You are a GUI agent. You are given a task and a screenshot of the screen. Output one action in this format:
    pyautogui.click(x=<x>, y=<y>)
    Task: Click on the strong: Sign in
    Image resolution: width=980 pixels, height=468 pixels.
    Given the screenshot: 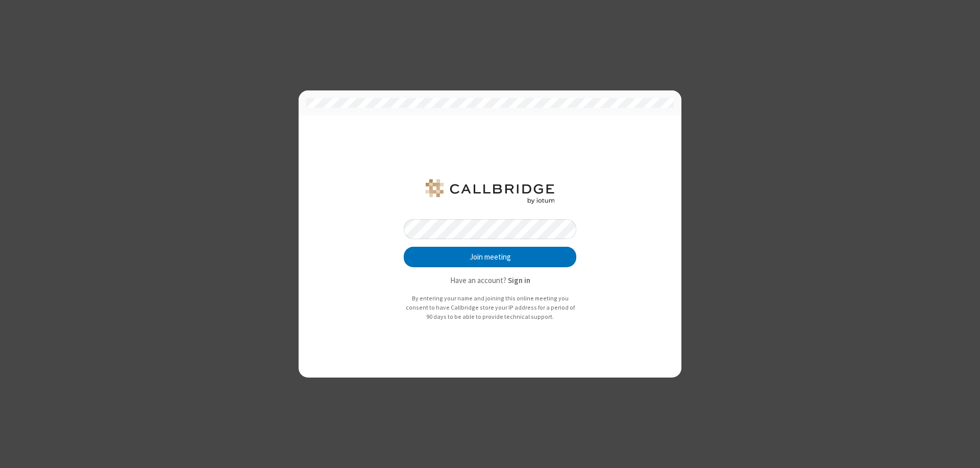 What is the action you would take?
    pyautogui.click(x=519, y=280)
    